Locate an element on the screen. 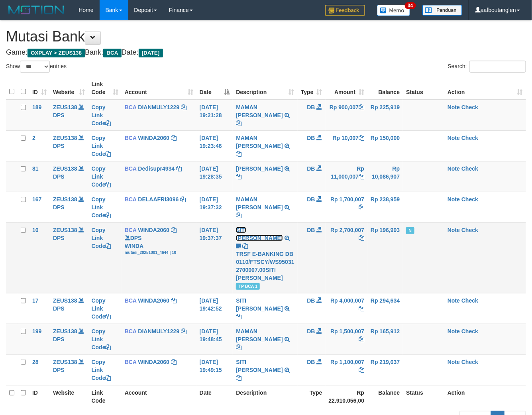  th: Amount: activate to sort column ascending is located at coordinates (347, 88).